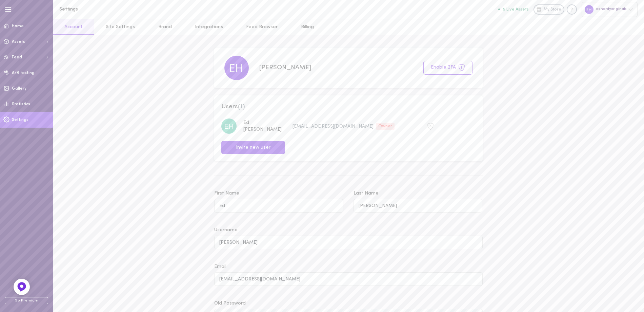 Image resolution: width=644 pixels, height=312 pixels. I want to click on a: Billing, so click(307, 27).